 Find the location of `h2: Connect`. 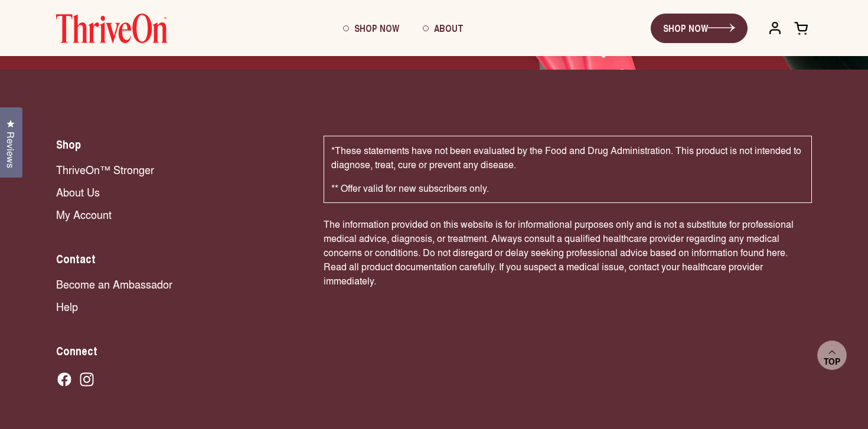

h2: Connect is located at coordinates (178, 351).